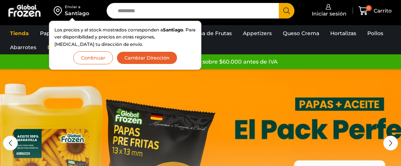 Image resolution: width=401 pixels, height=166 pixels. What do you see at coordinates (63, 47) in the screenshot?
I see `a: Descuentos` at bounding box center [63, 47].